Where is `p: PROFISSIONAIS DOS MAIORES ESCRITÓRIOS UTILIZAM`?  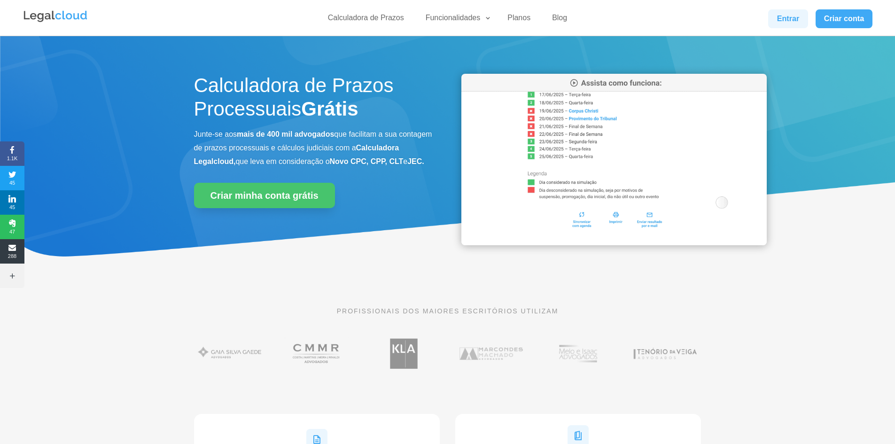 p: PROFISSIONAIS DOS MAIORES ESCRITÓRIOS UTILIZAM is located at coordinates (448, 311).